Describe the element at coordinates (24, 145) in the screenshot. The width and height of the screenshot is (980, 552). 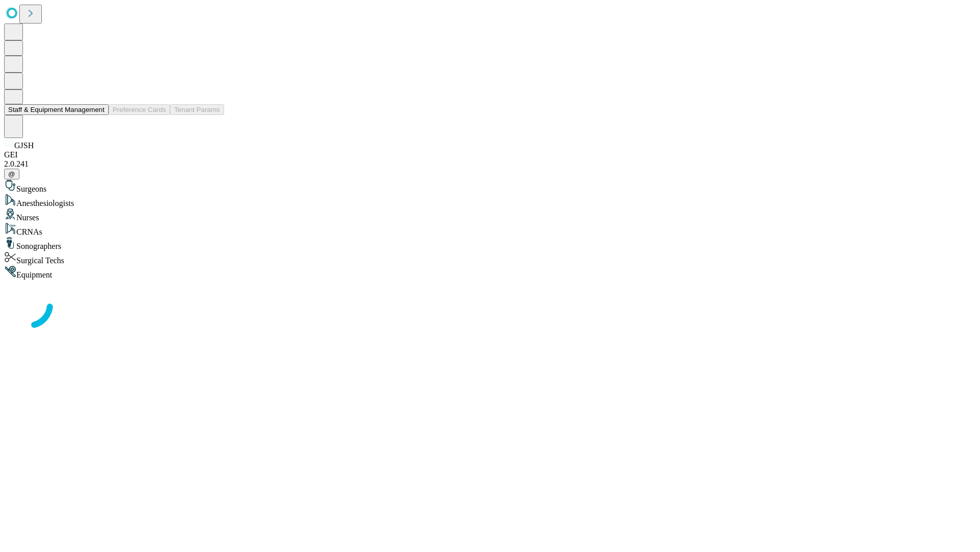
I see `span: GJSH` at that location.